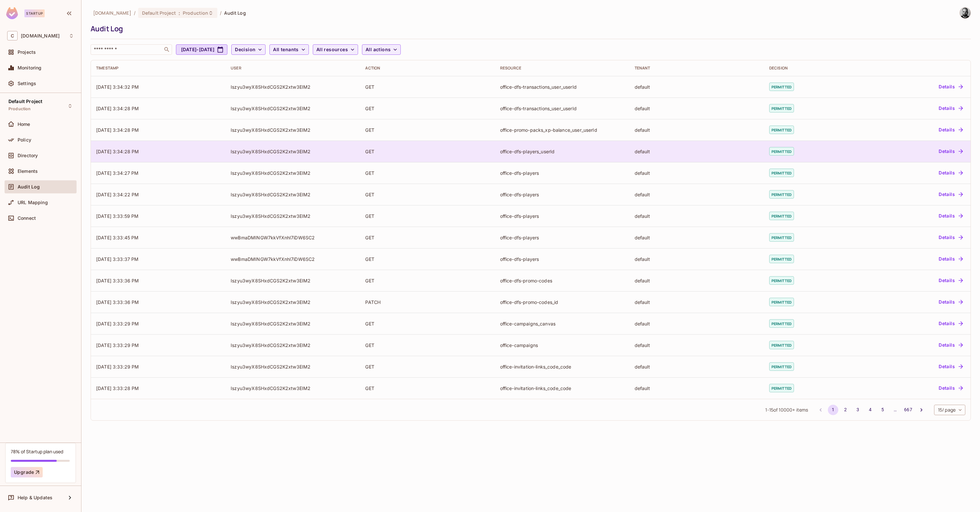 This screenshot has height=512, width=980. I want to click on div: Action, so click(427, 68).